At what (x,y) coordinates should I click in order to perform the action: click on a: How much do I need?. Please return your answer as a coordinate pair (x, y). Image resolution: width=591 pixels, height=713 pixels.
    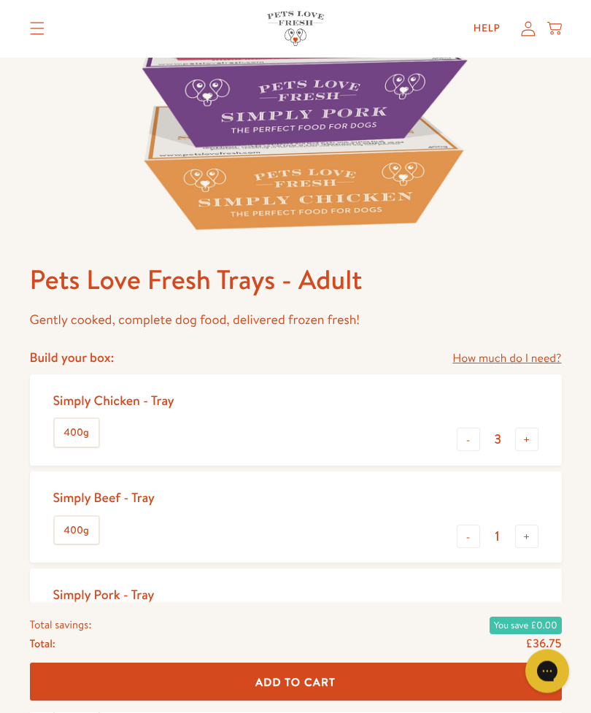
    Looking at the image, I should click on (506, 359).